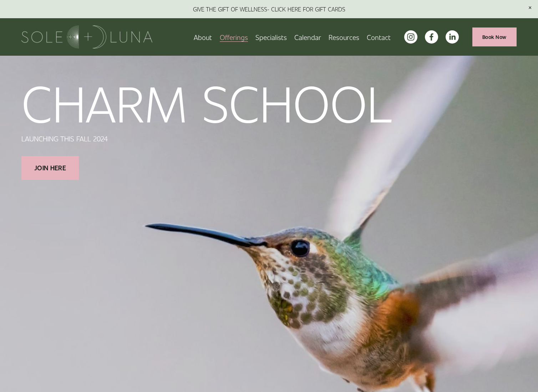  I want to click on a: Book Now, so click(495, 37).